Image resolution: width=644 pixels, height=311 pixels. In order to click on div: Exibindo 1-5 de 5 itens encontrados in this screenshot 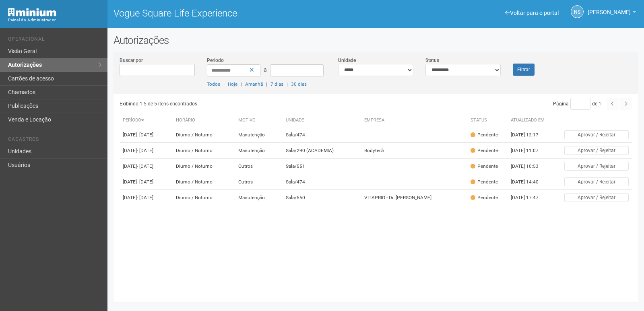, I will do `click(246, 104)`.